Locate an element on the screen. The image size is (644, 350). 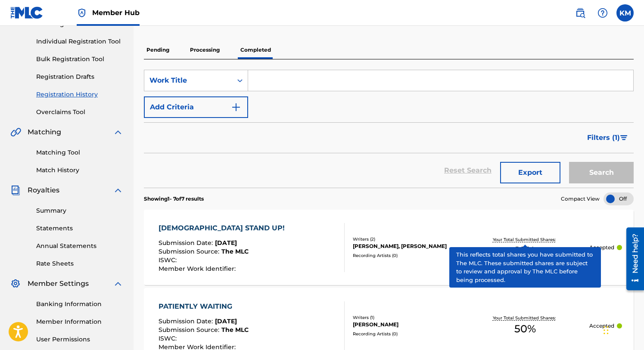
span: Matching is located at coordinates (44, 132).